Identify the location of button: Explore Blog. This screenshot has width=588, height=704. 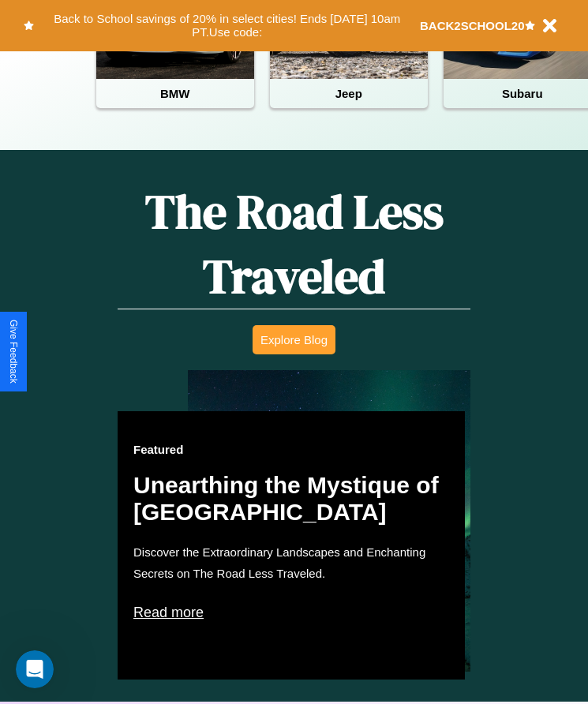
(294, 340).